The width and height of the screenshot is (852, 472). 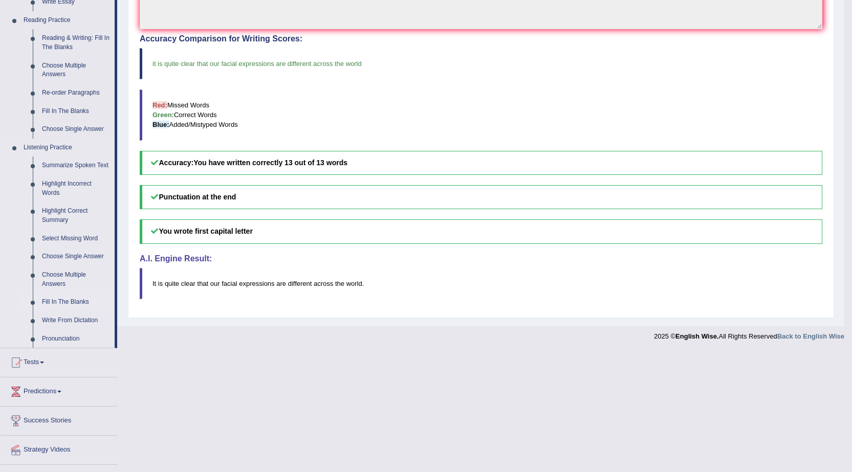 What do you see at coordinates (76, 216) in the screenshot?
I see `a: Highlight Correct Summary` at bounding box center [76, 216].